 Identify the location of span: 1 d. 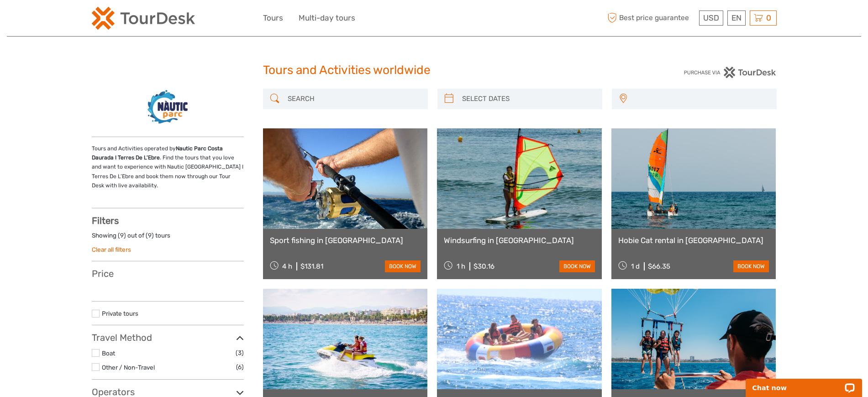
(635, 266).